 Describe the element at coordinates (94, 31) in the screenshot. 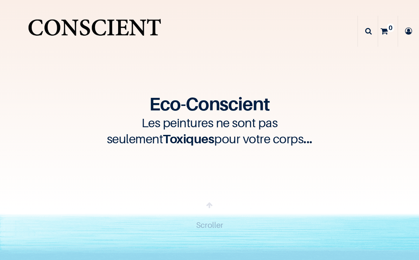

I see `a: Logo of Conscient` at that location.